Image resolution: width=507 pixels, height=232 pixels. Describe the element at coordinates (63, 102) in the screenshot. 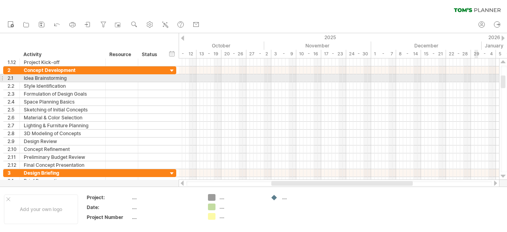

I see `div: Space Planning Basics` at that location.